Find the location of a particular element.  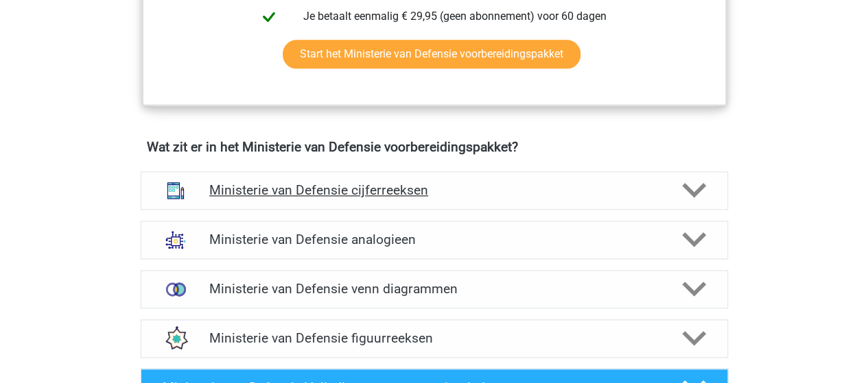

a: venn diagrammen Ministerie van Defensie venn diagrammen is located at coordinates (434, 289).